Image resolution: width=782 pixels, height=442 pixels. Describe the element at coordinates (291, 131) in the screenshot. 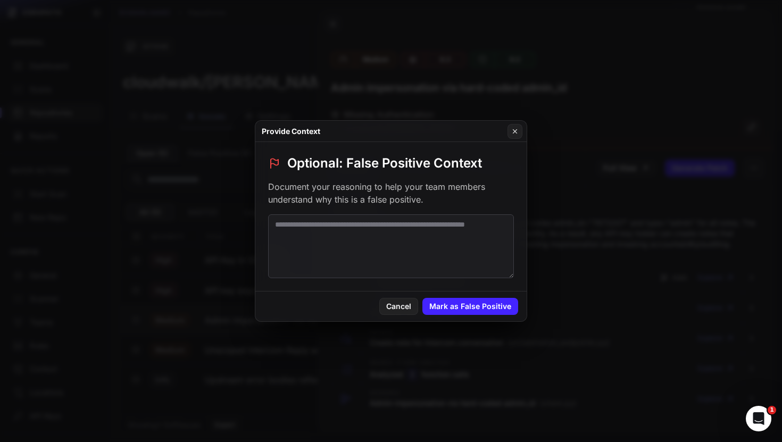

I see `h4: Provide Context` at that location.